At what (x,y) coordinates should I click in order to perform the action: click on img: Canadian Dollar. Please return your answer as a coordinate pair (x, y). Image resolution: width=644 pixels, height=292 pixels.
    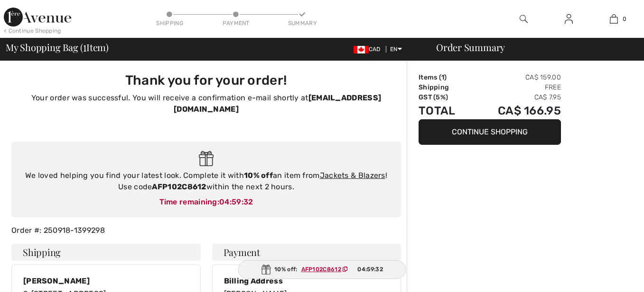
    Looking at the image, I should click on (361, 49).